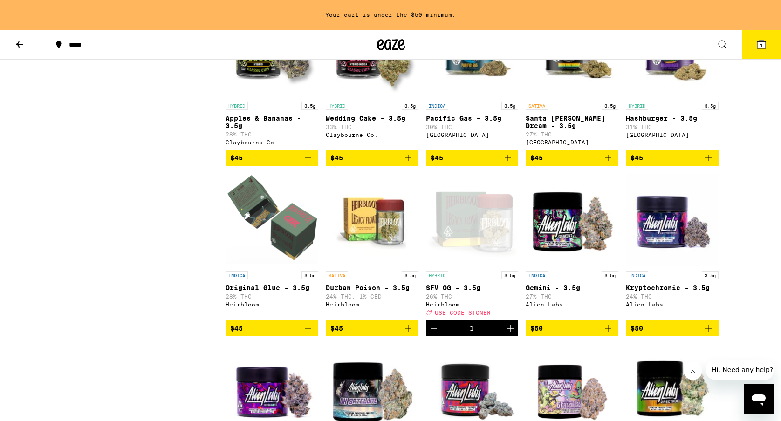 This screenshot has width=781, height=421. I want to click on button: 1, so click(761, 45).